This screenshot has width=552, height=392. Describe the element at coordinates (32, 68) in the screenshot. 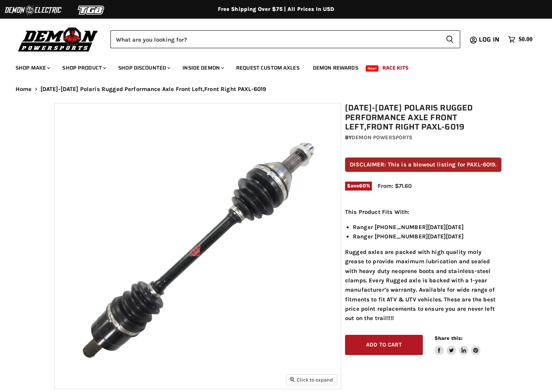

I see `a: Shop Make` at that location.